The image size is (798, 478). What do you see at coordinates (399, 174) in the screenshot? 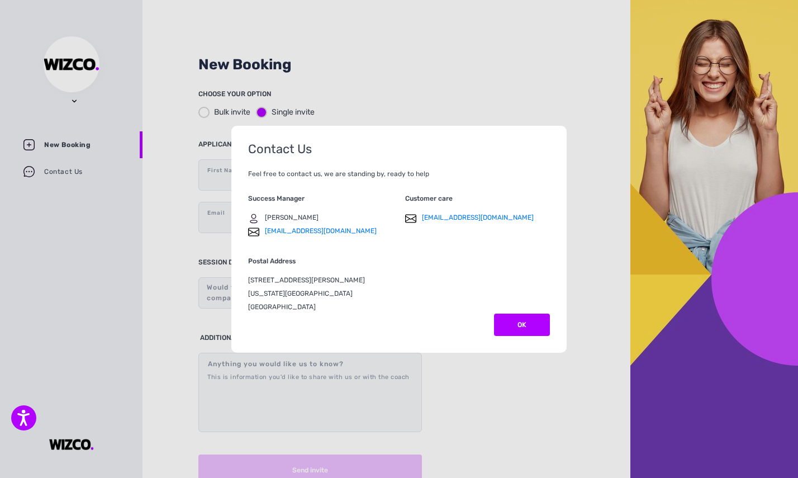
I see `p: Feel free to contact us, we are standing by, ready to help` at bounding box center [399, 174].